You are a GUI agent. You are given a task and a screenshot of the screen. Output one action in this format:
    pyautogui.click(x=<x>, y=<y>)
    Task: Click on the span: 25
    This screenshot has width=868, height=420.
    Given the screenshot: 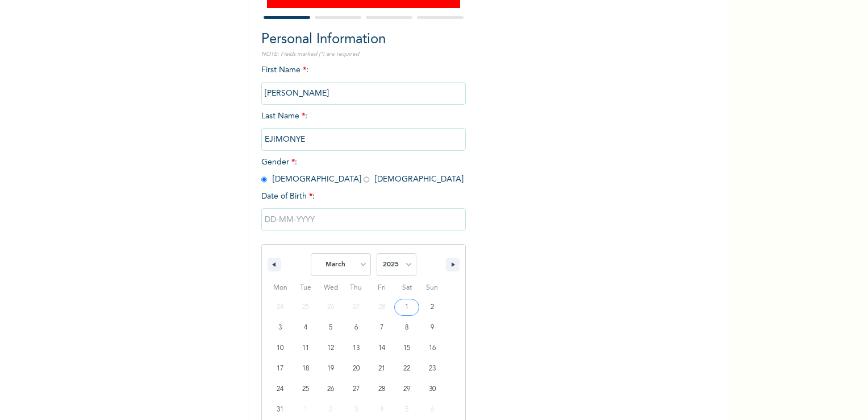 What is the action you would take?
    pyautogui.click(x=306, y=389)
    